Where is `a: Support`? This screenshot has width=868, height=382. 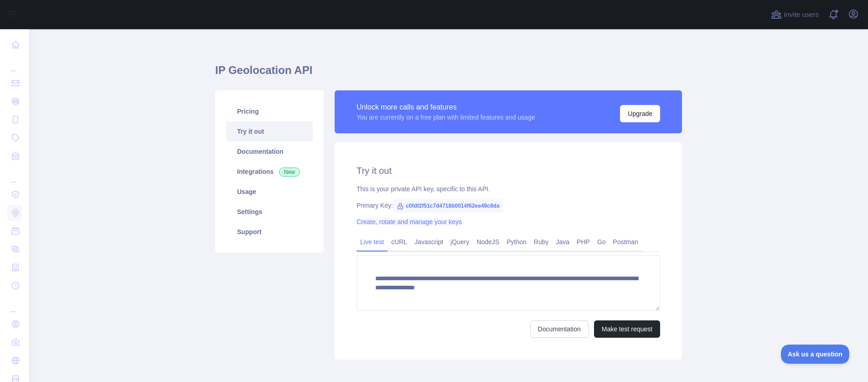
a: Support is located at coordinates (269, 232).